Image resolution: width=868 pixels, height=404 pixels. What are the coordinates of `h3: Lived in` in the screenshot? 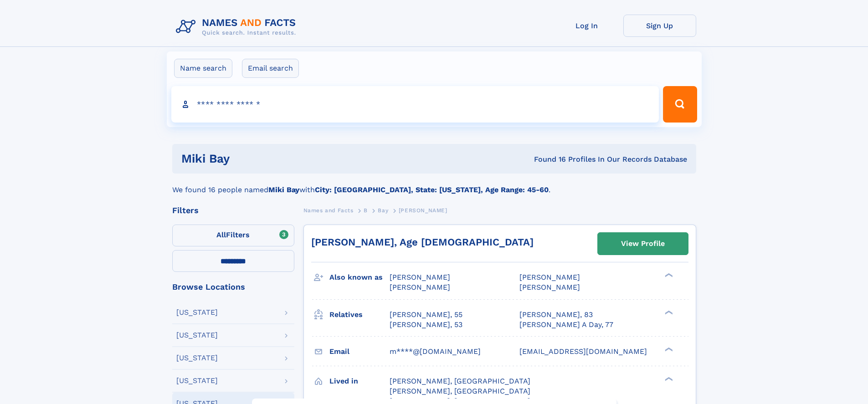 It's located at (360, 381).